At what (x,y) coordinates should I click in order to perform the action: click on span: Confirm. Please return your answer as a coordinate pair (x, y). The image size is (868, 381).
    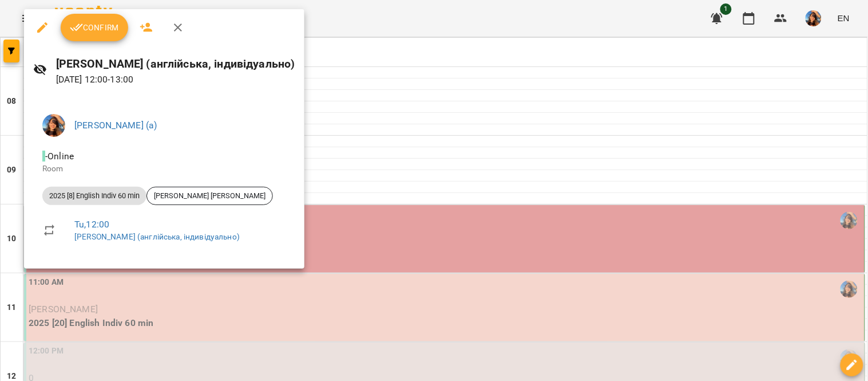
    Looking at the image, I should click on (94, 28).